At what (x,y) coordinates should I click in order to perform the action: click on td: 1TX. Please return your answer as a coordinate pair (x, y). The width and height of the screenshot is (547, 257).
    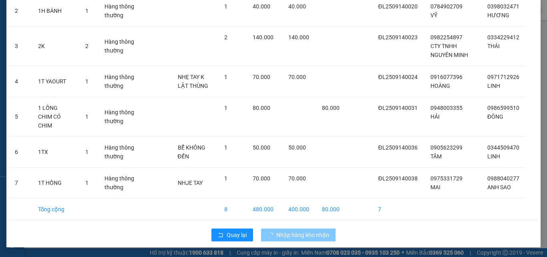
    Looking at the image, I should click on (55, 152).